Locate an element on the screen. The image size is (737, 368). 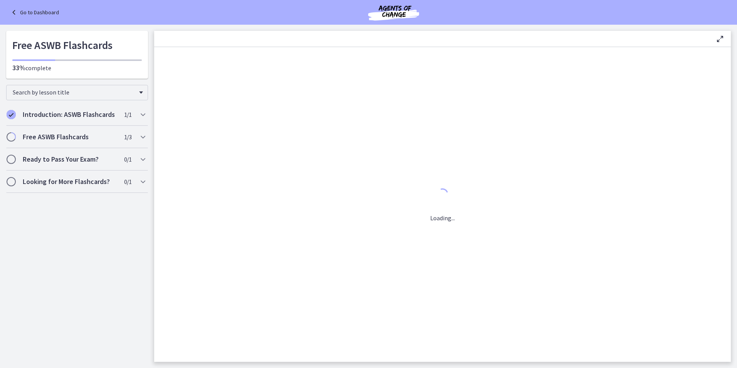
div: Search by lesson title is located at coordinates (77, 92).